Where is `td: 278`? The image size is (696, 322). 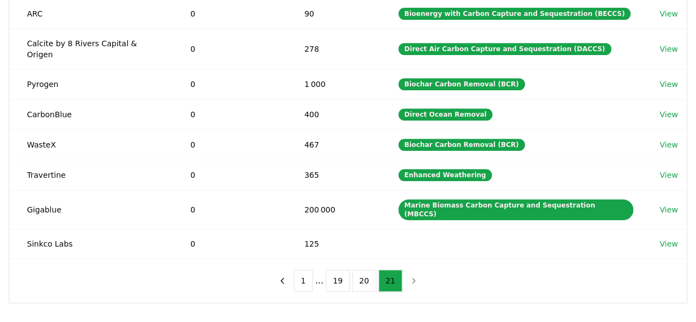 td: 278 is located at coordinates (333, 48).